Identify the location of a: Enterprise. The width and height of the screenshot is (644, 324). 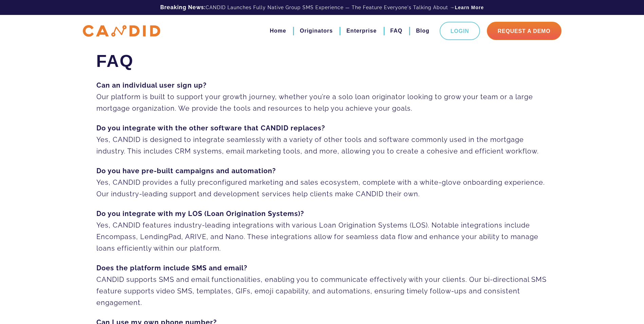
(361, 31).